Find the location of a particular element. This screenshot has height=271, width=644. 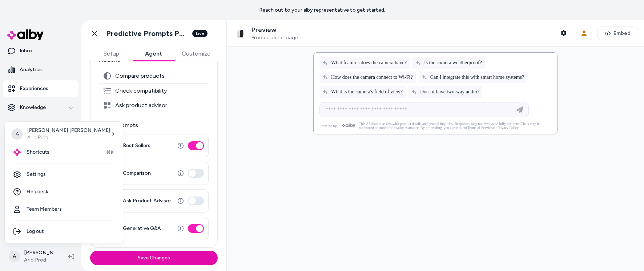

p: Arlo Prod is located at coordinates (68, 138).